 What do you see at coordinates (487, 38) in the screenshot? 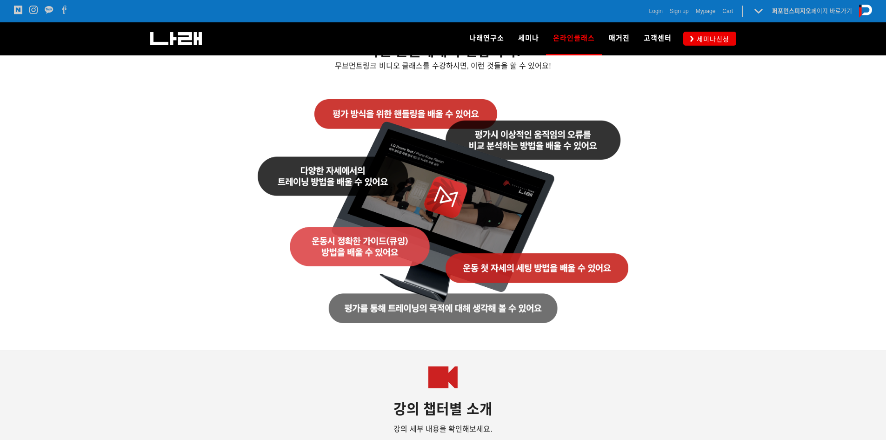
I see `span: 나래연구소` at bounding box center [487, 38].